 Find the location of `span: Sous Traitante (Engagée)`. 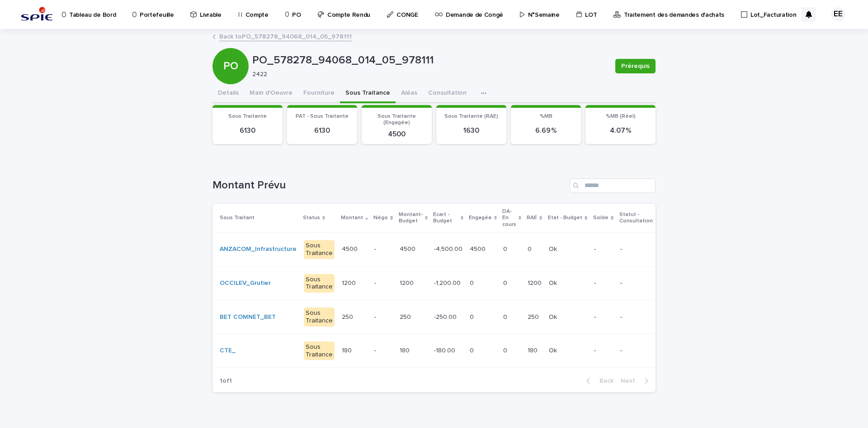

span: Sous Traitante (Engagée) is located at coordinates (396, 120).